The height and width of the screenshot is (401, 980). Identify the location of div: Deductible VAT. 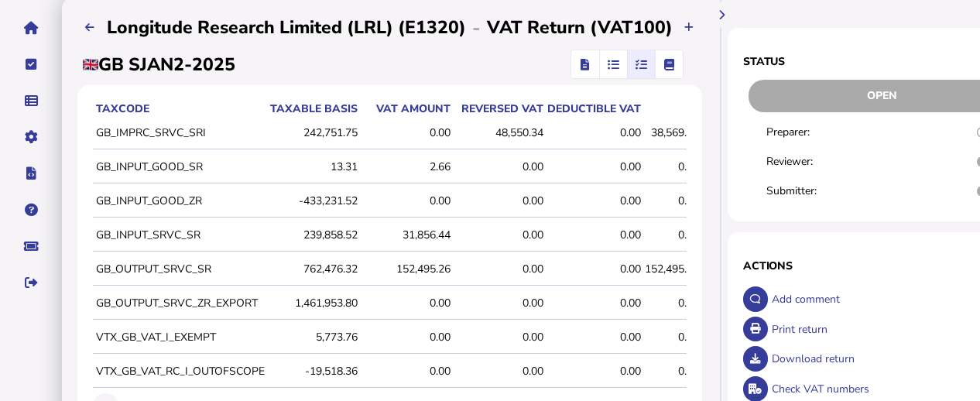
(594, 109).